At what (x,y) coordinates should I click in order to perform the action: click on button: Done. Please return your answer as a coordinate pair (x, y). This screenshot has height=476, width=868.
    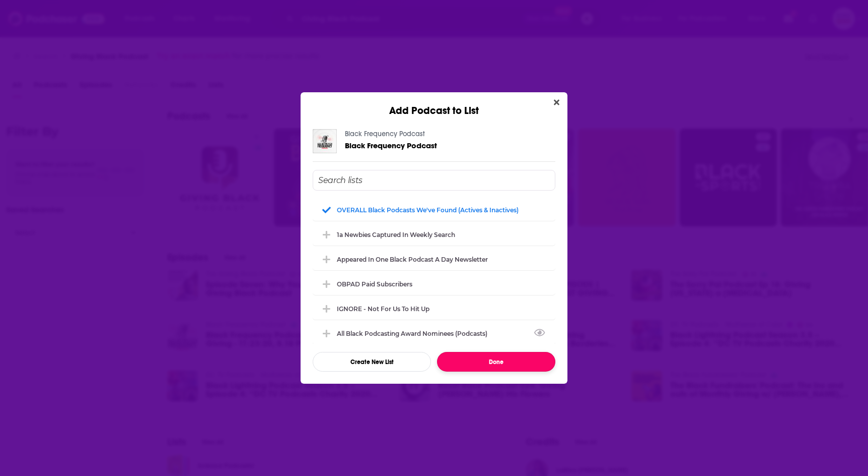
    Looking at the image, I should click on (496, 361).